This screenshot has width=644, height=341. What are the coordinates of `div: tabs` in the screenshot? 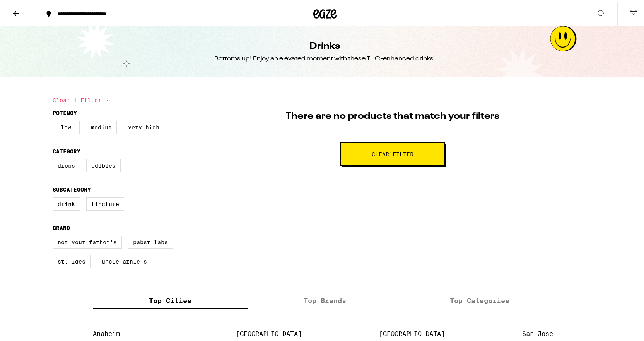 It's located at (325, 299).